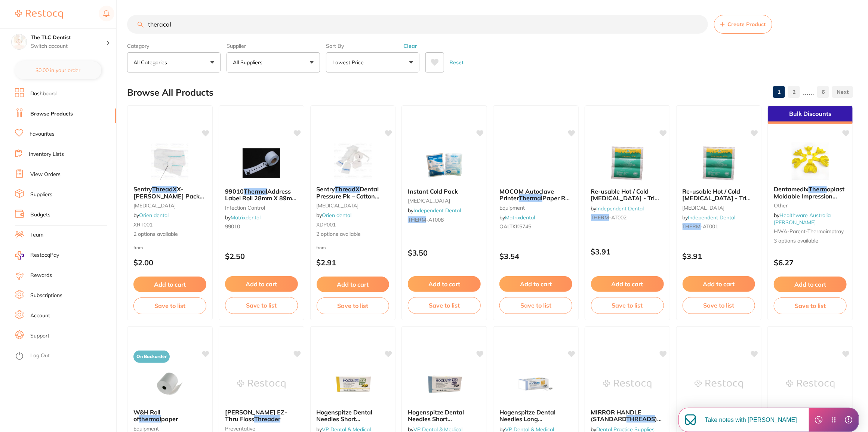 This screenshot has width=868, height=432. What do you see at coordinates (536, 385) in the screenshot?
I see `img: Hogenspitze Dental Needles Long 27Gx40mm Imperial Thread Box Of 100` at bounding box center [536, 385].